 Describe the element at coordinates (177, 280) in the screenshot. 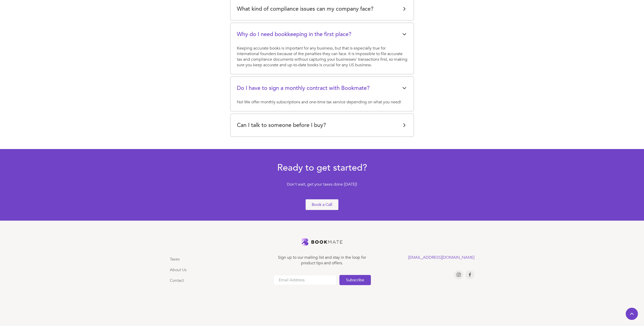

I see `a: Contact` at that location.